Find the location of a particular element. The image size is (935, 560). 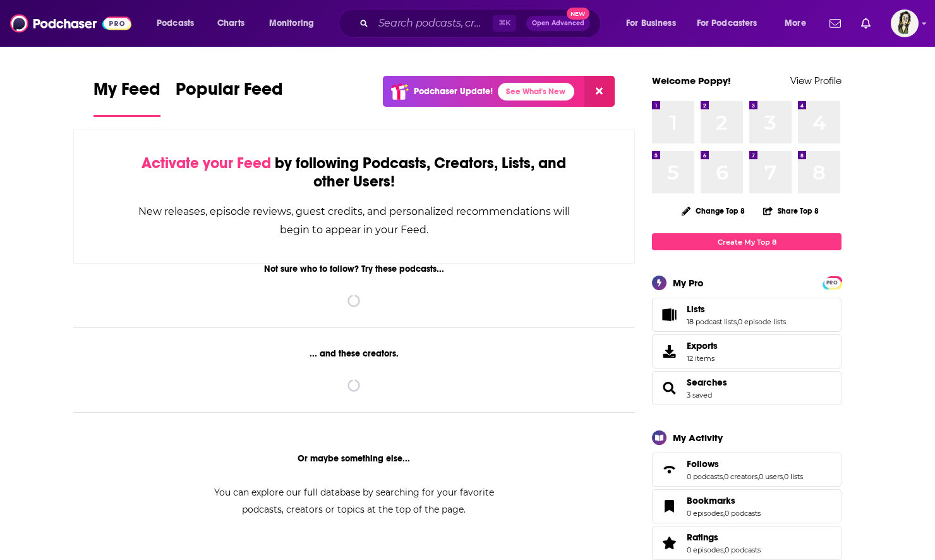

span: Popular Feed is located at coordinates (230, 93).